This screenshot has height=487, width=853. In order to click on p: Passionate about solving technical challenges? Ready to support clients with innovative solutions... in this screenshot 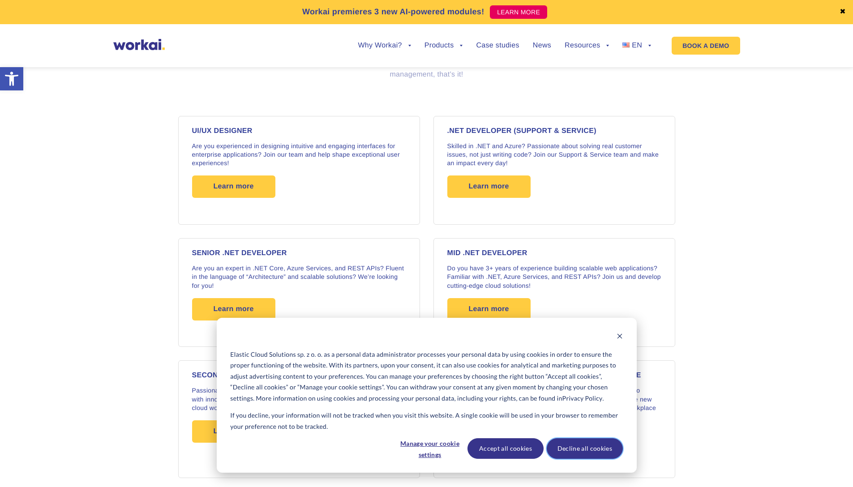, I will do `click(299, 400)`.